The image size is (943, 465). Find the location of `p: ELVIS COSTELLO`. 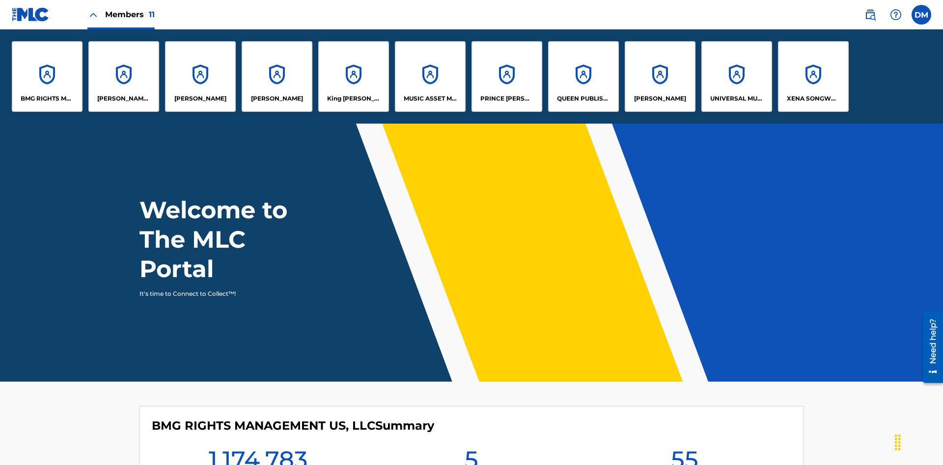

p: ELVIS COSTELLO is located at coordinates (200, 99).